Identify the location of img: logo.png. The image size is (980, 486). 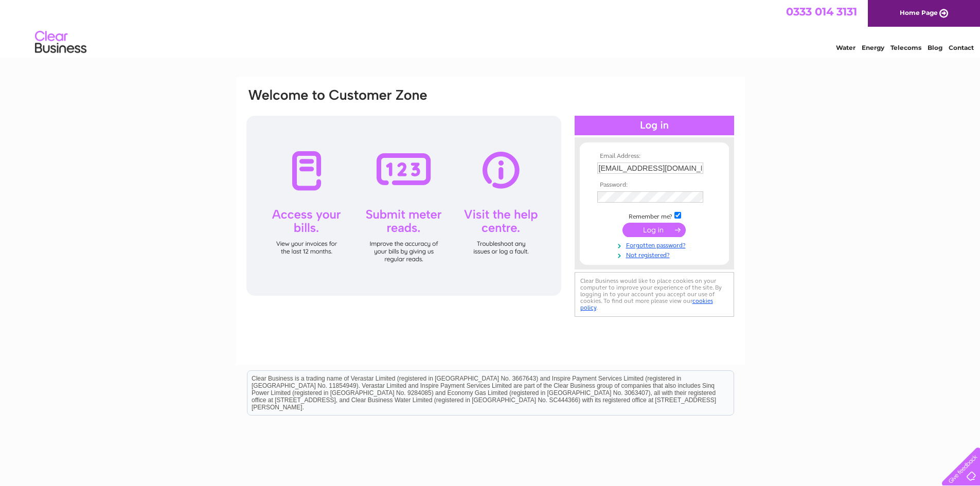
(61, 42).